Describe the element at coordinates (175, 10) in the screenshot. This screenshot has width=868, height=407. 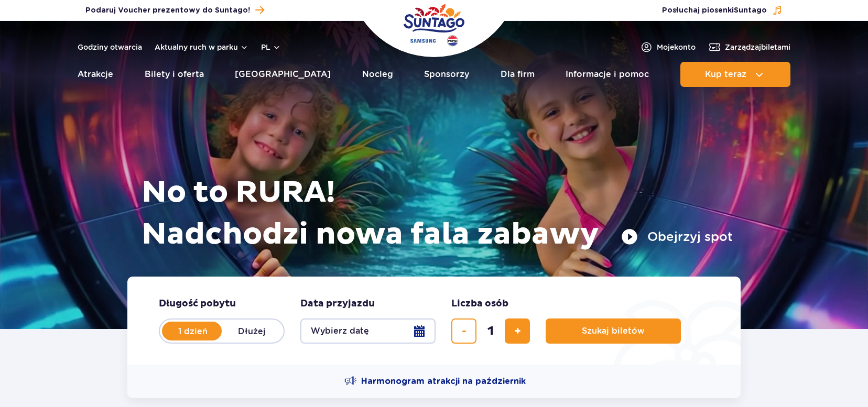
I see `a: Podaruj Voucher prezentowy do Suntago!` at that location.